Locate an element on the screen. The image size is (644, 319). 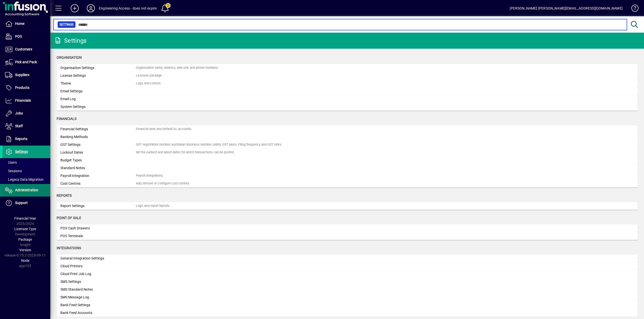
div: Set the earliest and latest dates for which transactions can be posted. is located at coordinates (185, 153).